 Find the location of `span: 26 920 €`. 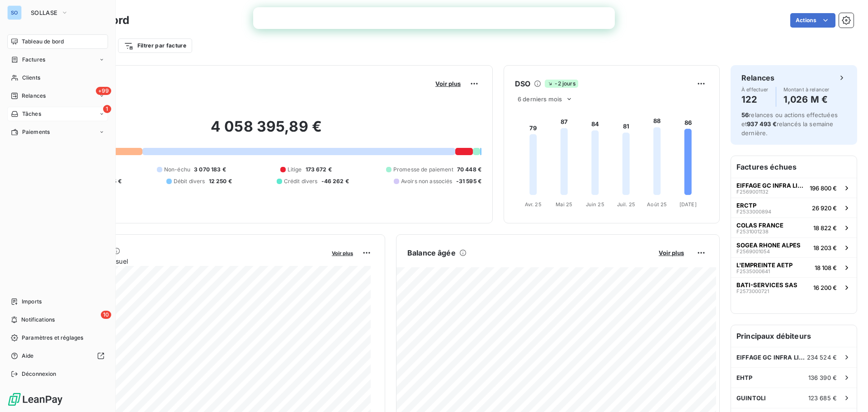

span: 26 920 € is located at coordinates (824, 208).